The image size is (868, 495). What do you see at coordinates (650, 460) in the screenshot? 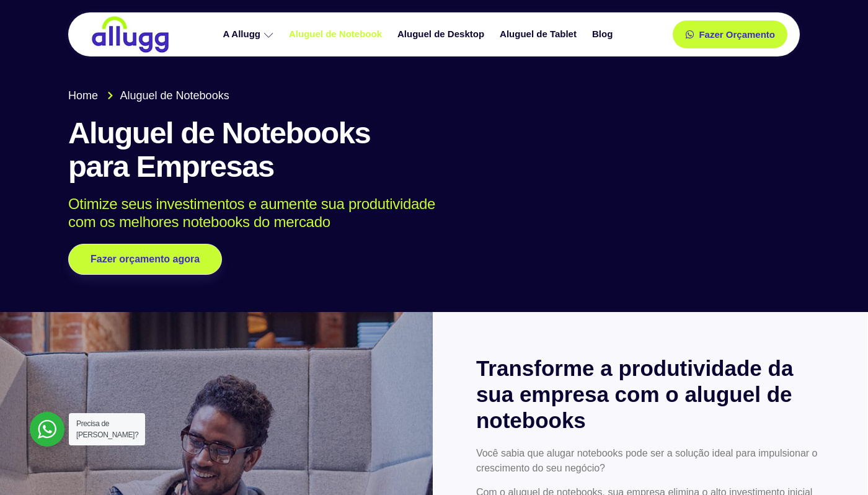
I see `p: Você sabia que alugar notebooks pode ser a solução ideal para impulsionar o crescimento do seu ne...` at bounding box center [650, 460].